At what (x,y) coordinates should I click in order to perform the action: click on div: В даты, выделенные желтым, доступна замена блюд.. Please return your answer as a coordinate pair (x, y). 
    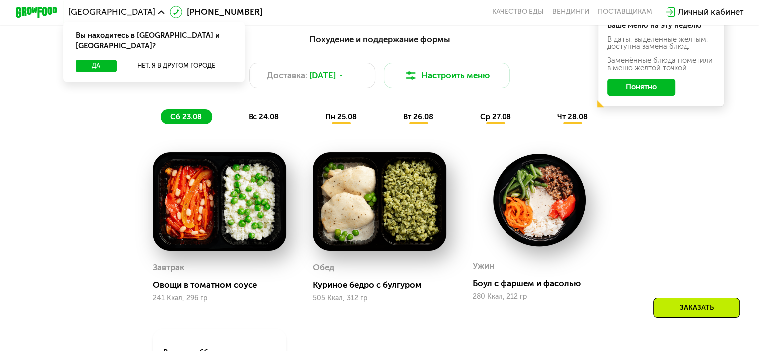
    Looking at the image, I should click on (661, 43).